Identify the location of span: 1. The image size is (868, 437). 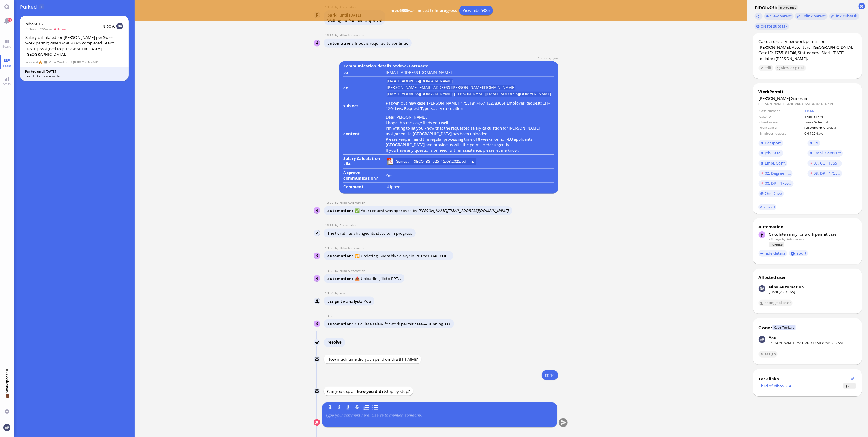
(42, 7).